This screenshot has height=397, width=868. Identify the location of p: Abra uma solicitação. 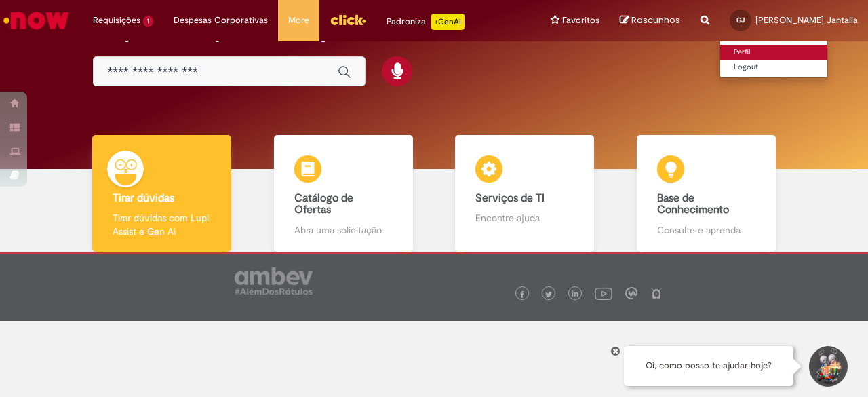
(343, 230).